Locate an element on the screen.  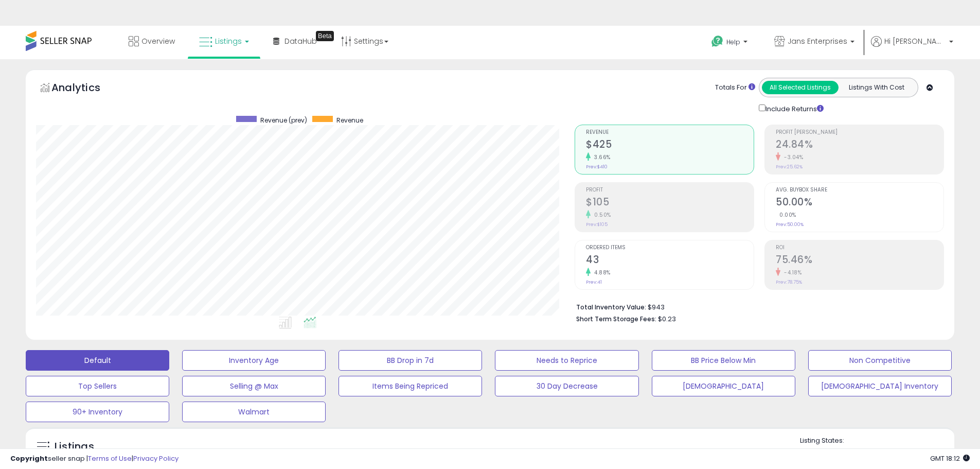
button: Top Sellers is located at coordinates (97, 386).